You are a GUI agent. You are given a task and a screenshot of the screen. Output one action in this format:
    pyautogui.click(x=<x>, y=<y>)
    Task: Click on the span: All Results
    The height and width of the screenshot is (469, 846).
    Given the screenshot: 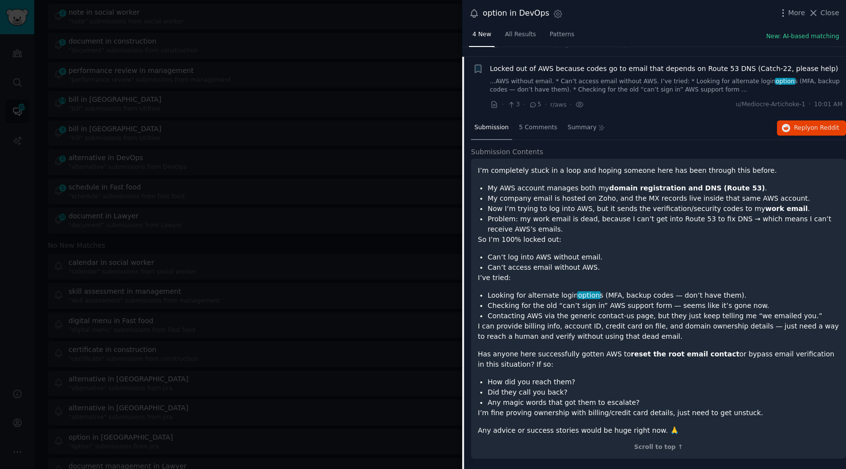 What is the action you would take?
    pyautogui.click(x=520, y=35)
    